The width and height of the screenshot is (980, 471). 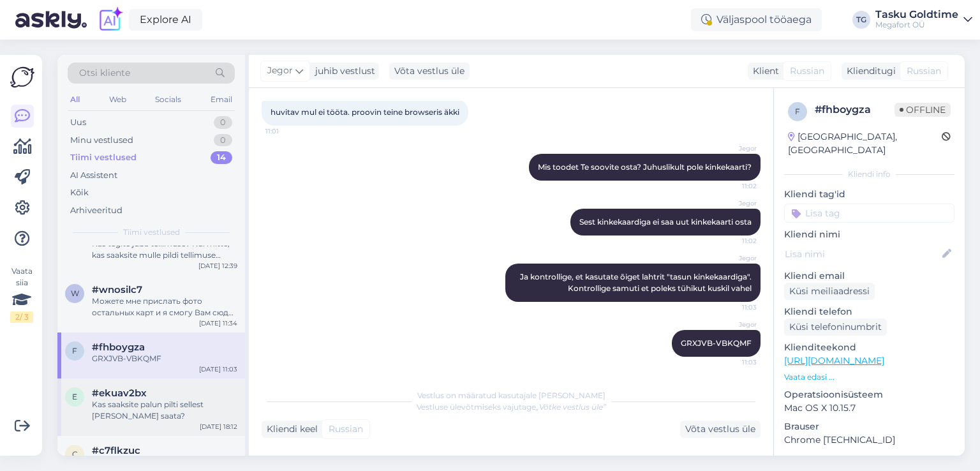 I want to click on span: 11:01, so click(x=289, y=131).